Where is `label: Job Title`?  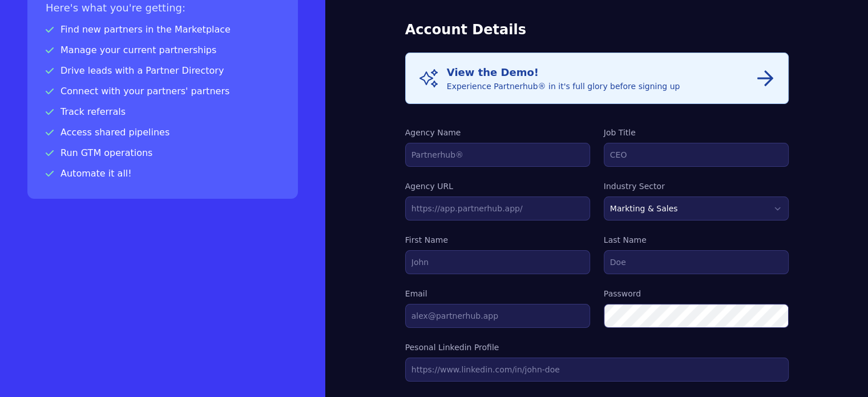
label: Job Title is located at coordinates (696, 133).